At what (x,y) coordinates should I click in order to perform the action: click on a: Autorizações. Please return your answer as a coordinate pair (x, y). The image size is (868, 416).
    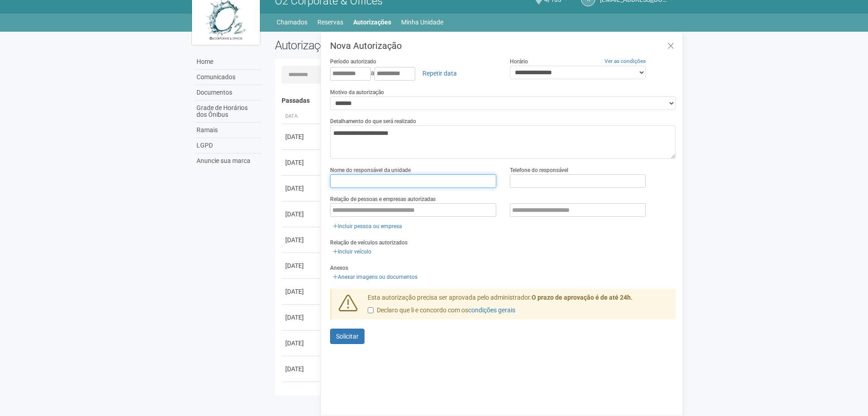
    Looking at the image, I should click on (372, 22).